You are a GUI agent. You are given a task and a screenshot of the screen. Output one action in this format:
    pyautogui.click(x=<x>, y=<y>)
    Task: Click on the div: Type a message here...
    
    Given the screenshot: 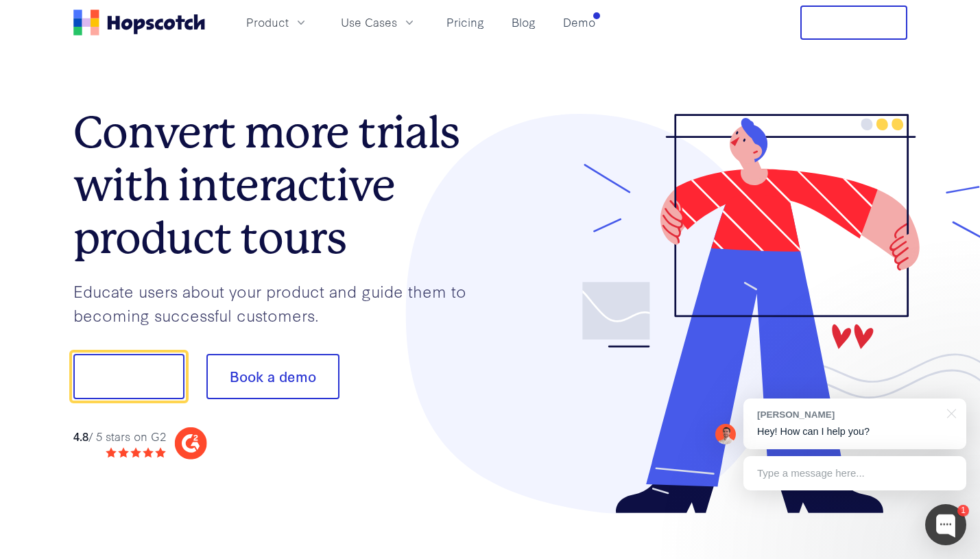 What is the action you would take?
    pyautogui.click(x=855, y=473)
    